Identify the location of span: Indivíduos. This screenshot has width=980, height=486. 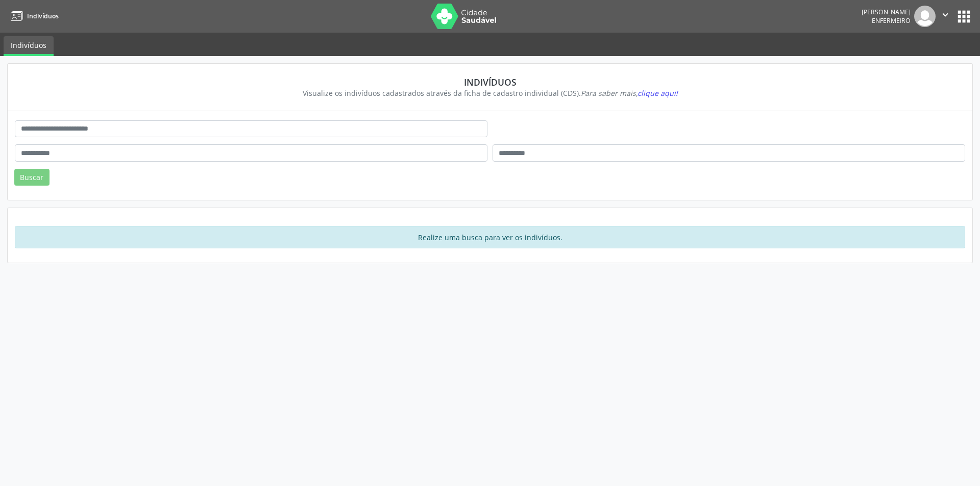
(43, 16).